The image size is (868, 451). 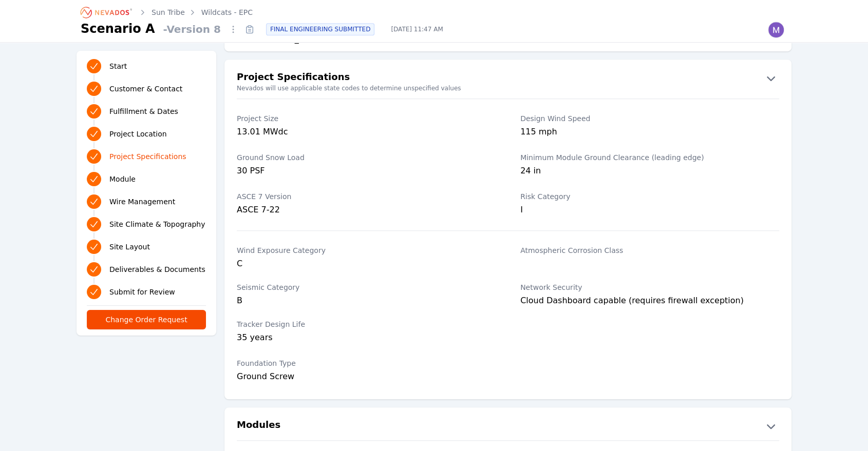 I want to click on button: Modules, so click(x=509, y=426).